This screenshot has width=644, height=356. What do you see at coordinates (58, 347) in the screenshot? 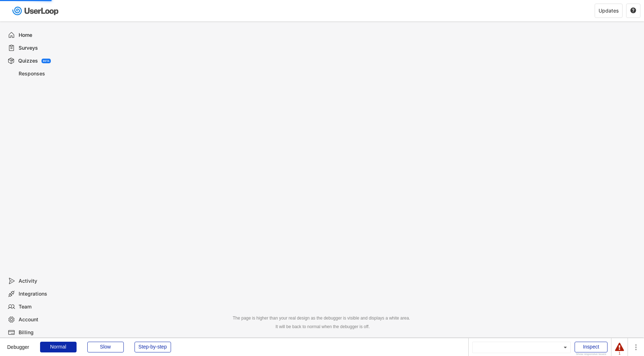
I see `div: Normal` at bounding box center [58, 347].